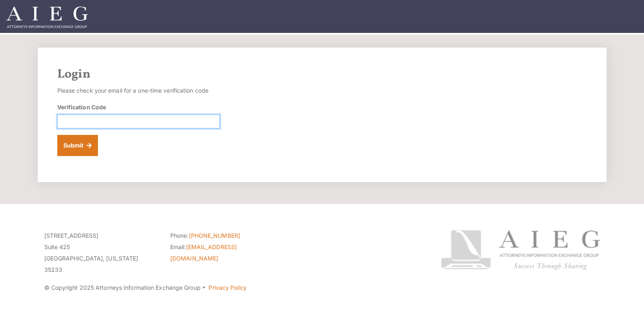 The width and height of the screenshot is (644, 319). I want to click on p: © Copyright 2025 Attorneys Information Exchange Group, so click(227, 288).